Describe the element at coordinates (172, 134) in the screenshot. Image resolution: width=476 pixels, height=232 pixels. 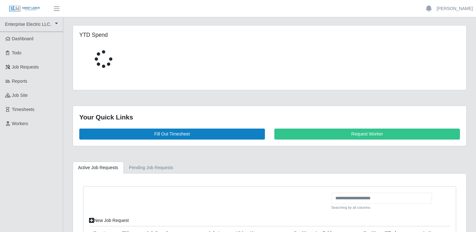
I see `a: Fill Out Timesheet` at that location.